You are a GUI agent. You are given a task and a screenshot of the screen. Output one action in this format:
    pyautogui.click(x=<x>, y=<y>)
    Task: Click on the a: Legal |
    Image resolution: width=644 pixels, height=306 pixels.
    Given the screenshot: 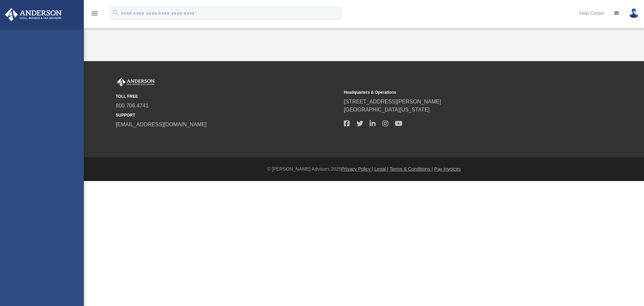 What is the action you would take?
    pyautogui.click(x=381, y=169)
    